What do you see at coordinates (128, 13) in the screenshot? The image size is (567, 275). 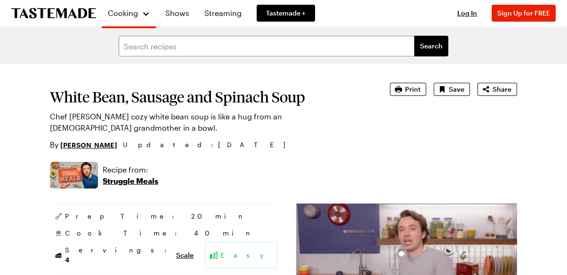 I see `button: Cooking` at bounding box center [128, 13].